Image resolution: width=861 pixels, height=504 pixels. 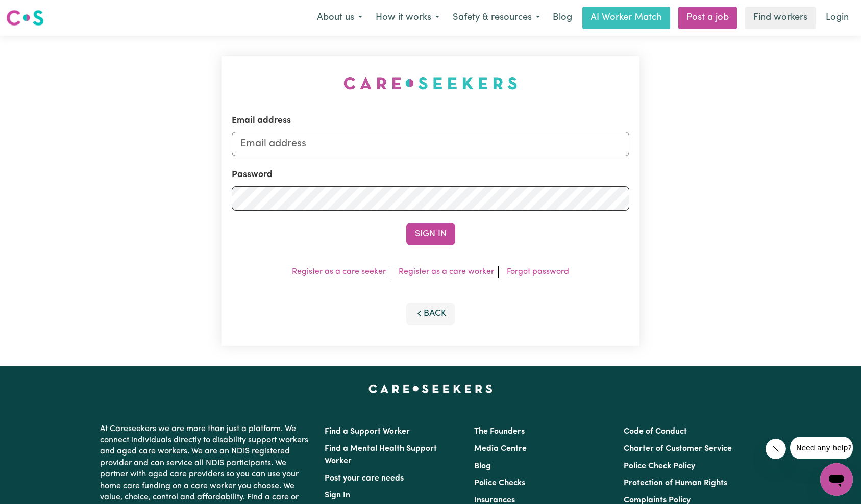 I want to click on a: Charter of Customer Service, so click(x=677, y=449).